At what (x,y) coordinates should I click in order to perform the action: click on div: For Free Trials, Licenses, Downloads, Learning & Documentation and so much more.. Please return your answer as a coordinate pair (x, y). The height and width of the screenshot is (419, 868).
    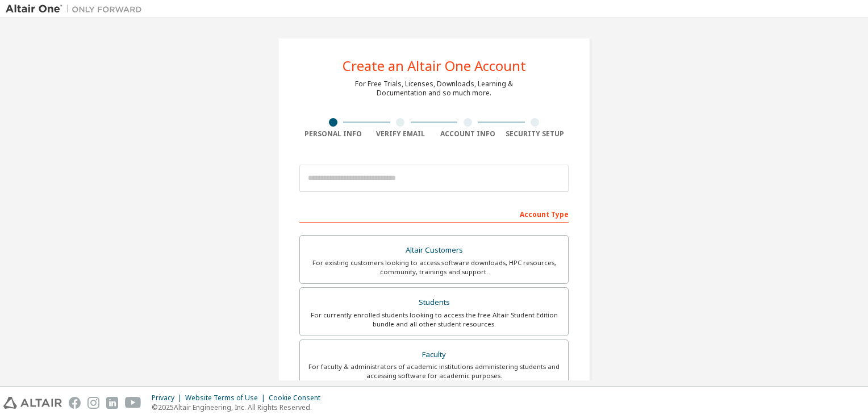
    Looking at the image, I should click on (434, 89).